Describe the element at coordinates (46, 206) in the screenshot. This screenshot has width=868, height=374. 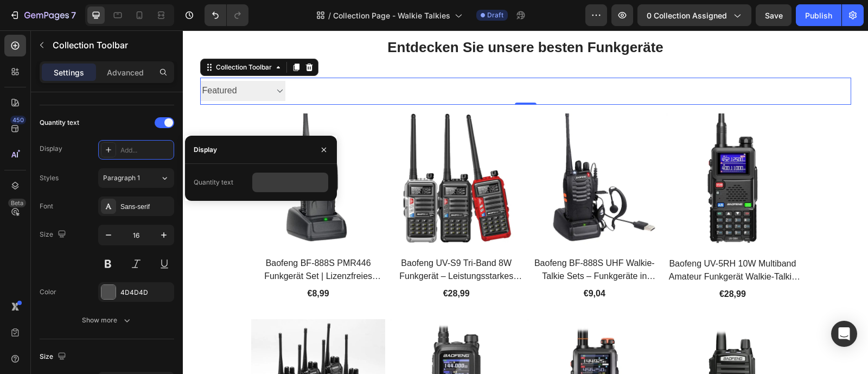
I see `div: Font` at that location.